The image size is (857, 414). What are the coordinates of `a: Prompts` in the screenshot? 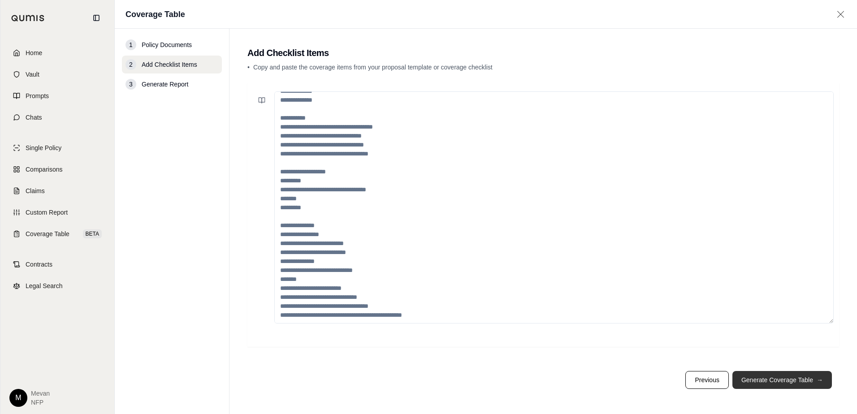 It's located at (57, 96).